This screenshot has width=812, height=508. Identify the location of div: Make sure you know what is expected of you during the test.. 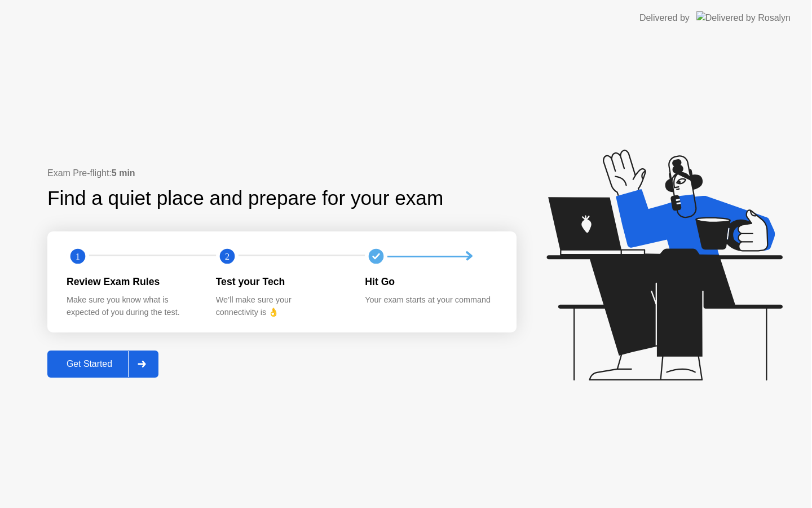
(132, 306).